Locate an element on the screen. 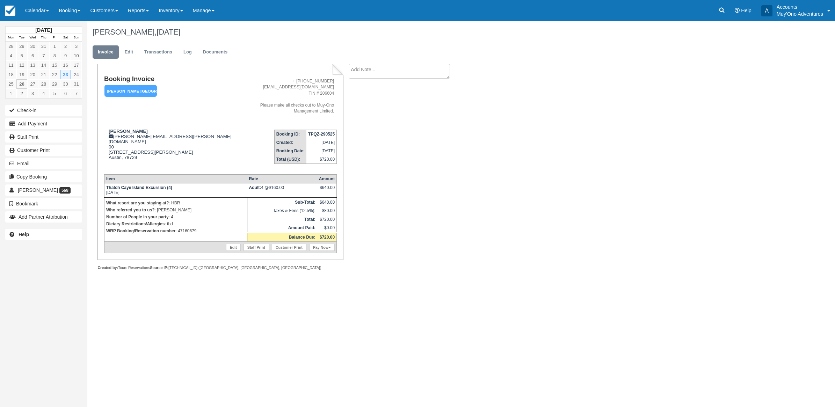 This screenshot has width=835, height=407. a: 5 is located at coordinates (22, 56).